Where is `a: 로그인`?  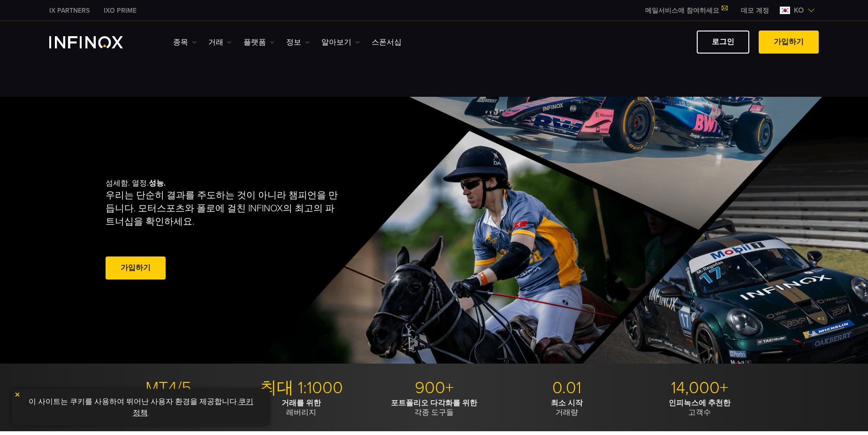 a: 로그인 is located at coordinates (723, 41).